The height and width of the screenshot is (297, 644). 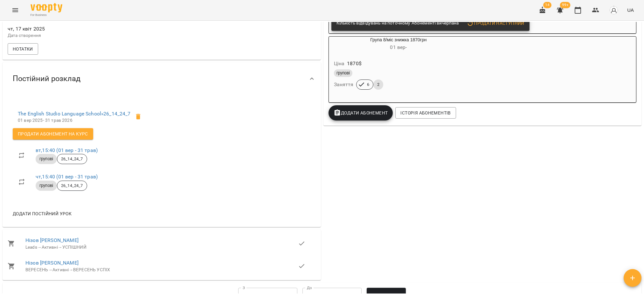 I want to click on button: Додати Абонемент, so click(x=360, y=113).